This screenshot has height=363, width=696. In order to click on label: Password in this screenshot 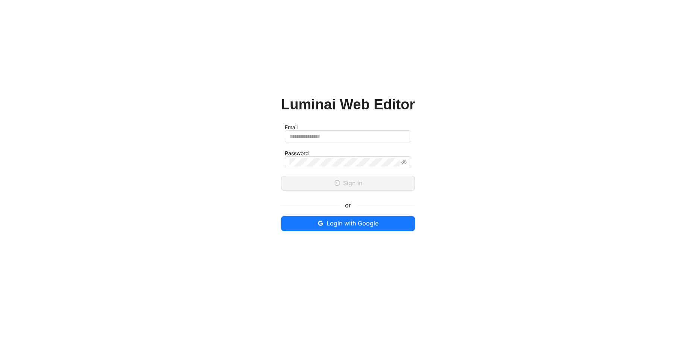, I will do `click(297, 153)`.